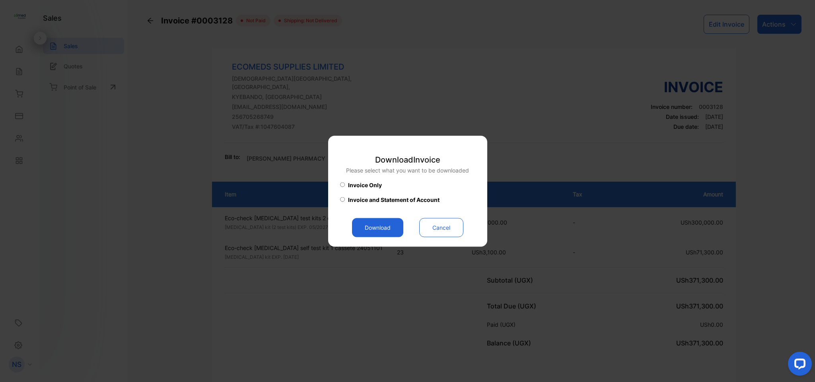  Describe the element at coordinates (394, 199) in the screenshot. I see `span: Invoice and Statement of Account` at that location.